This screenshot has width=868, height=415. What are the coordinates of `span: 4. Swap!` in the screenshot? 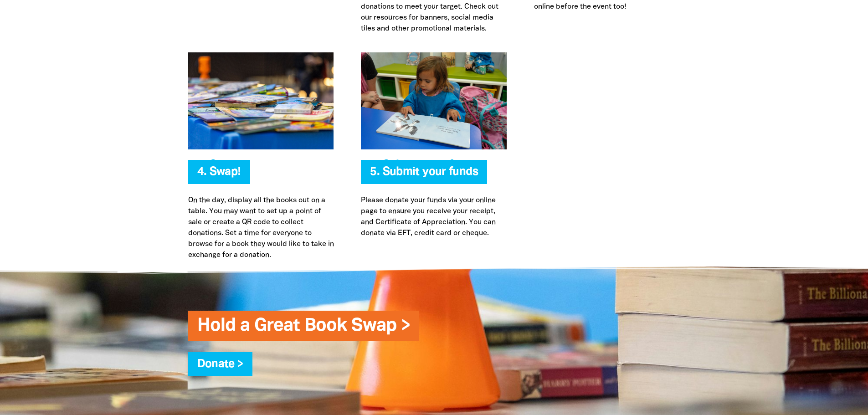 It's located at (219, 175).